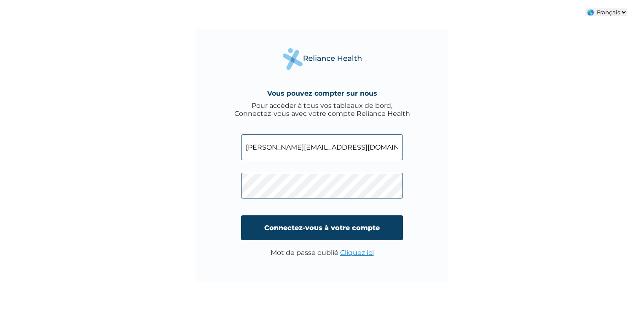 The image size is (644, 311). Describe the element at coordinates (322, 147) in the screenshot. I see `input: Adresse e-mail ou HMO ID` at that location.